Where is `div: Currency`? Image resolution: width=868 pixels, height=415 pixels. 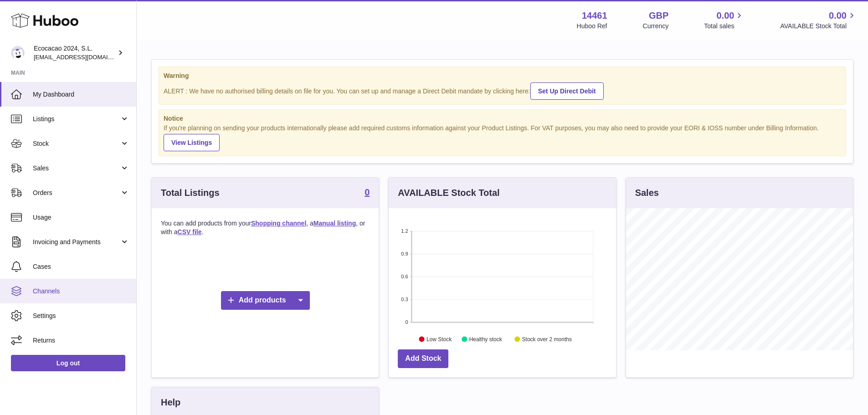 div: Currency is located at coordinates (656, 26).